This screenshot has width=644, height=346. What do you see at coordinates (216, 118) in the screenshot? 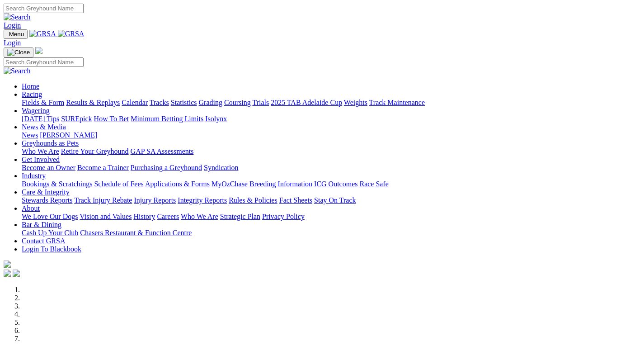
I see `a: Isolynx` at bounding box center [216, 118].